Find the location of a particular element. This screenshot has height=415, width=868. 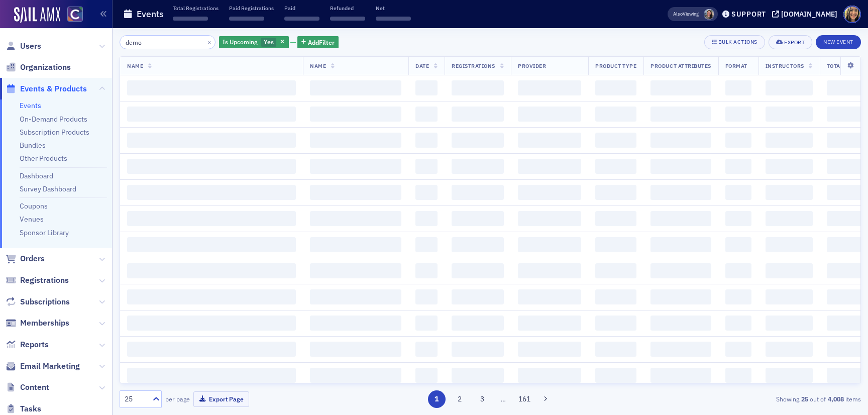

p: Total Registrations is located at coordinates (196, 8).